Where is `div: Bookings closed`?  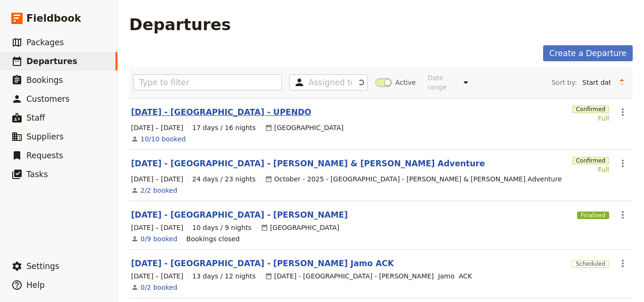
div: Bookings closed is located at coordinates (212, 239).